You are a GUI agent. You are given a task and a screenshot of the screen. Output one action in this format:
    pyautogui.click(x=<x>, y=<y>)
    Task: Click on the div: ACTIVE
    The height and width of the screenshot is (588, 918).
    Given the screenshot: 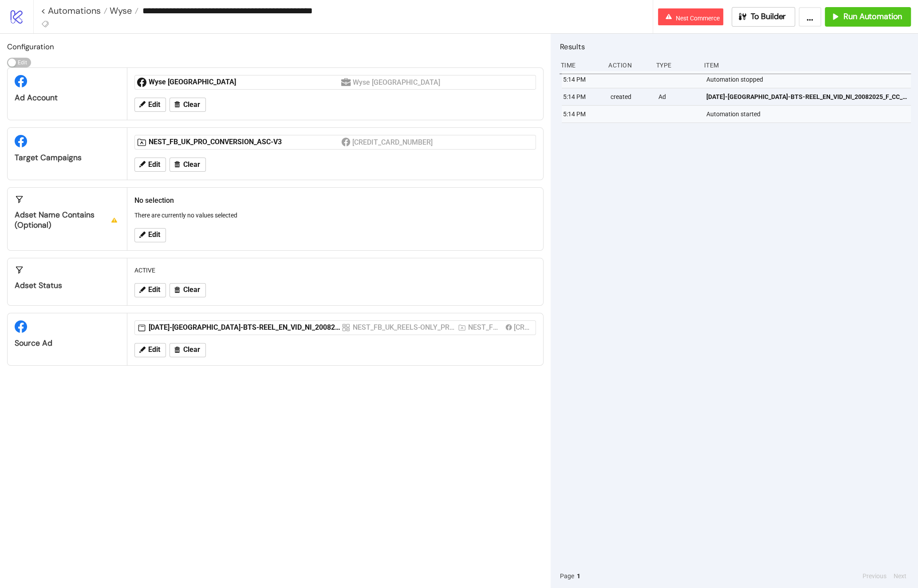 What is the action you would take?
    pyautogui.click(x=335, y=270)
    